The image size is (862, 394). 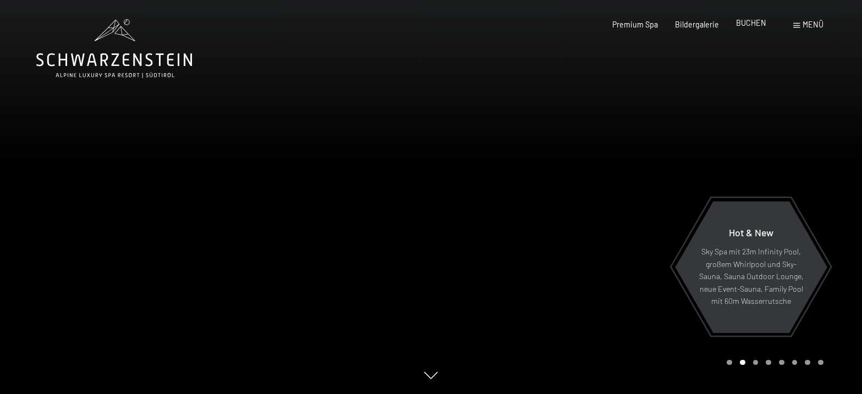 What do you see at coordinates (729, 363) in the screenshot?
I see `div: Carousel Page 1` at bounding box center [729, 363].